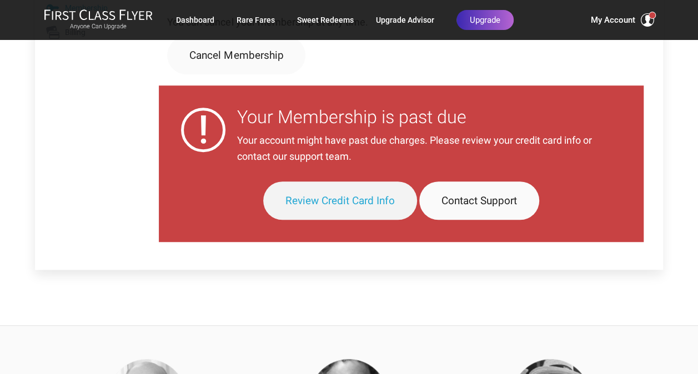  I want to click on h3: Your Membership is past due, so click(429, 118).